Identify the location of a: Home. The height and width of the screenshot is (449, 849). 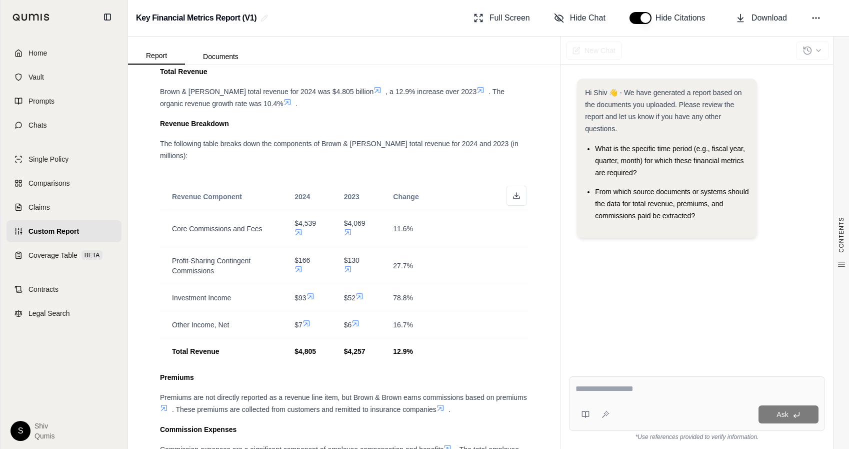
(64, 53).